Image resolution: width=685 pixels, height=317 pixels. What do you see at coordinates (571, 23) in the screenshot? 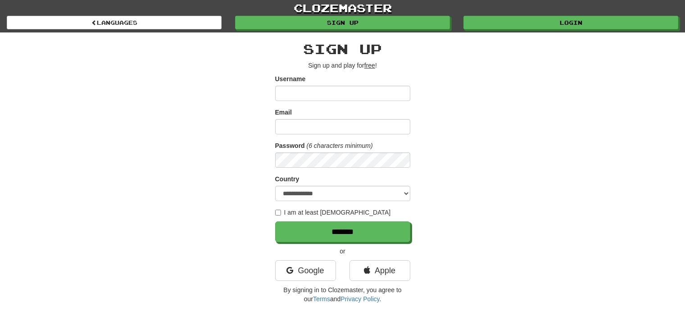
I see `a: Login` at bounding box center [571, 23].